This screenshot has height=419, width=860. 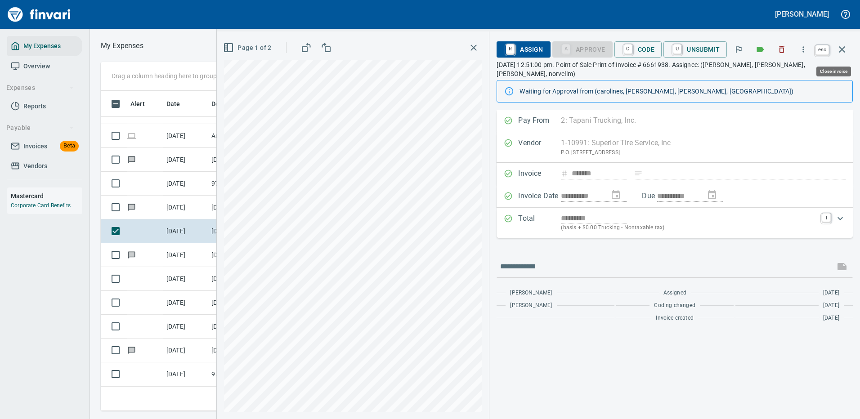 I want to click on button: Flag, so click(x=739, y=50).